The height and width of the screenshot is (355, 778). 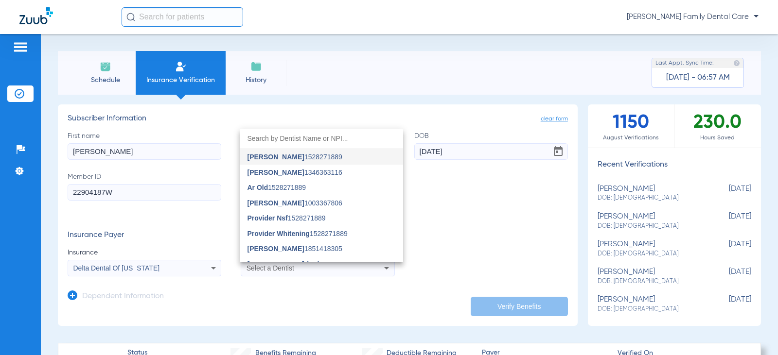 I want to click on span: Ar Old, so click(x=258, y=188).